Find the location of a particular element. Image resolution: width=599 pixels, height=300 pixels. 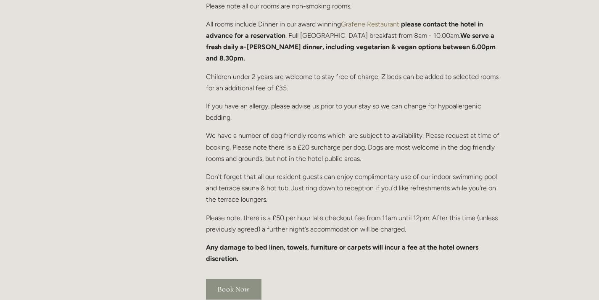

p: If you have an allergy, please advise us prior to your stay so we can change for hypoallergenic b... is located at coordinates (353, 112).